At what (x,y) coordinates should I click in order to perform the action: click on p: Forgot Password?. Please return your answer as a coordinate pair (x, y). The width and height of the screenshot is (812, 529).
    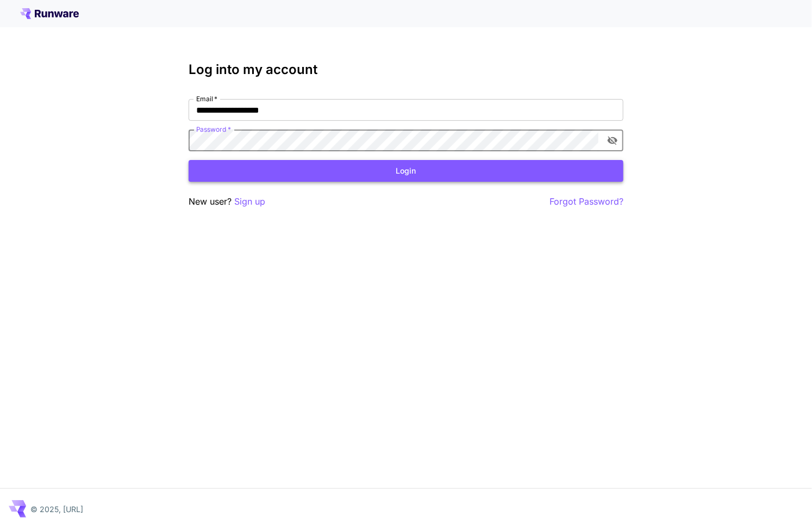
    Looking at the image, I should click on (587, 201).